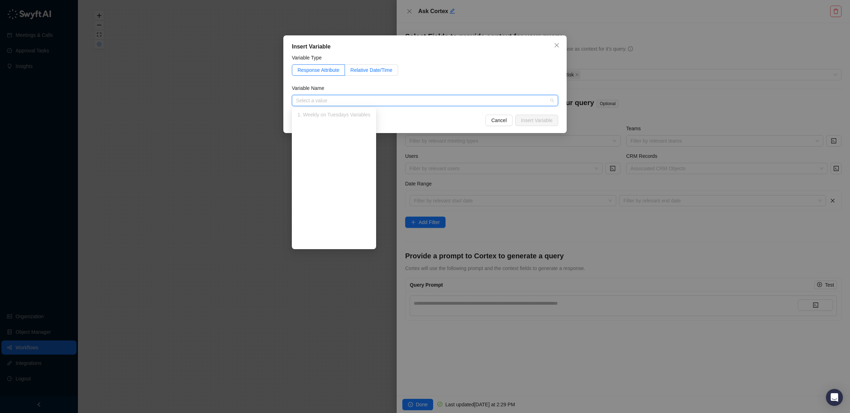 Image resolution: width=850 pixels, height=413 pixels. What do you see at coordinates (310, 88) in the screenshot?
I see `label: Variable Name` at bounding box center [310, 88].